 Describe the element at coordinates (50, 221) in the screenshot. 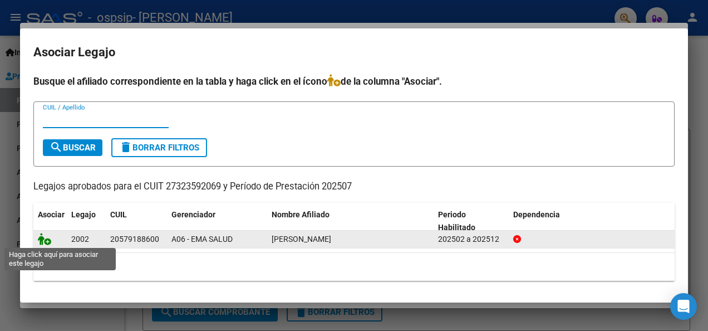

I see `datatable-header-cell: Asociar` at that location.